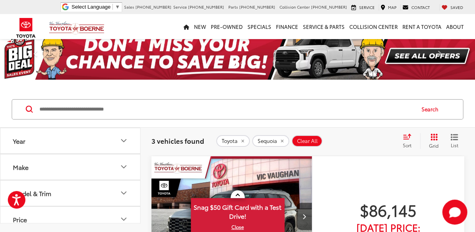 The height and width of the screenshot is (232, 475). Describe the element at coordinates (226, 109) in the screenshot. I see `input: Search by Make, Model, or Keyword` at that location.